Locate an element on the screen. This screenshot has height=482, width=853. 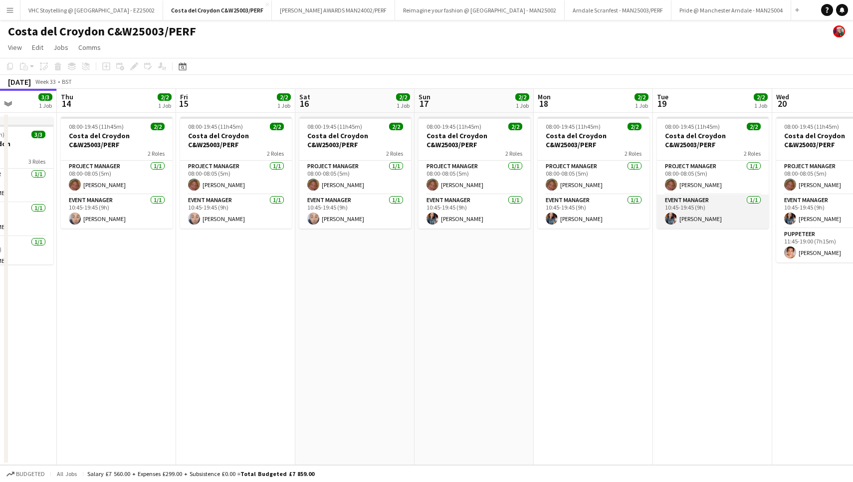
span: Mon is located at coordinates (544, 97).